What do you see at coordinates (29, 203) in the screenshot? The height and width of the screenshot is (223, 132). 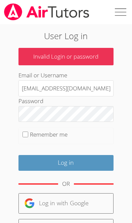 I see `img: google-logo-50288ca7cdecda66e5e0955fdab243c47b7ad437acaf1139b6f446037453330a.svg` at bounding box center [29, 203].